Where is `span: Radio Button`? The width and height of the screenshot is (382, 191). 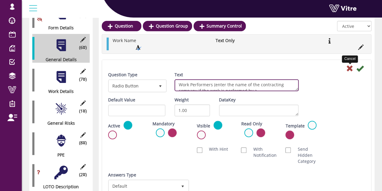
span: Radio Button is located at coordinates (132, 85).